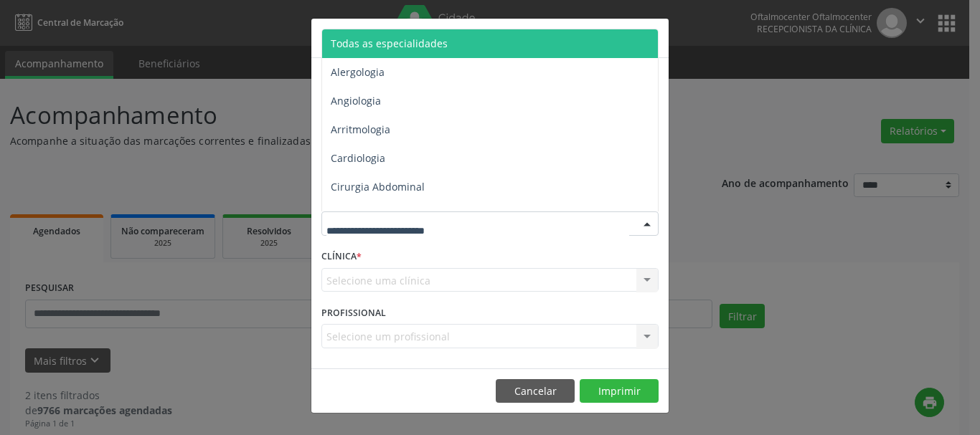 The image size is (980, 435). I want to click on h5: Relatório de agendamentos, so click(404, 38).